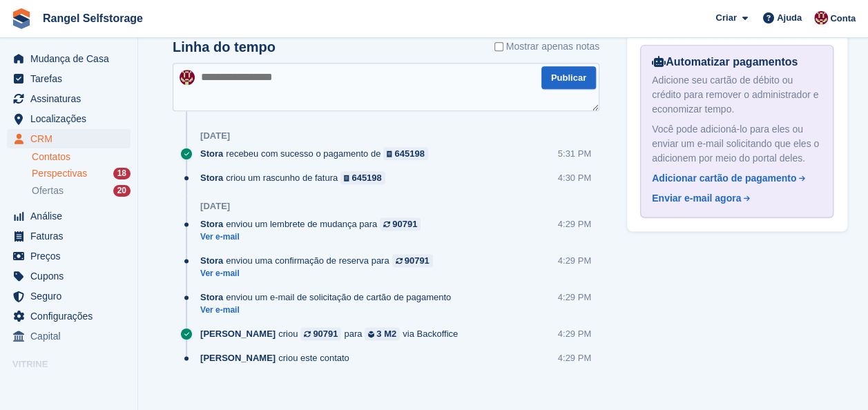 The height and width of the screenshot is (410, 868). I want to click on span: Criar, so click(726, 18).